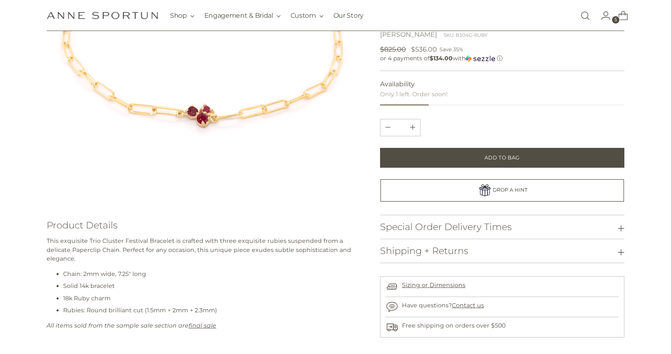  What do you see at coordinates (502, 58) in the screenshot?
I see `div: or 4 payments of with` at bounding box center [502, 58].